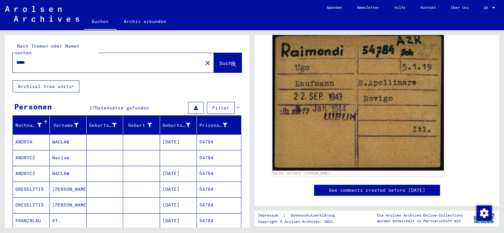 This screenshot has width=504, height=233. What do you see at coordinates (487, 8) in the screenshot?
I see `span: DE` at bounding box center [487, 8].